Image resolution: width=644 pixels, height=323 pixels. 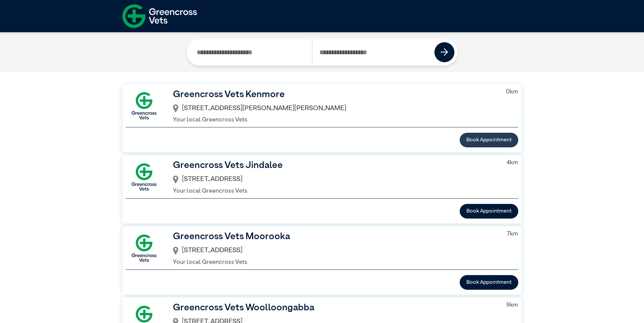 I want to click on p: 4 km, so click(x=512, y=162).